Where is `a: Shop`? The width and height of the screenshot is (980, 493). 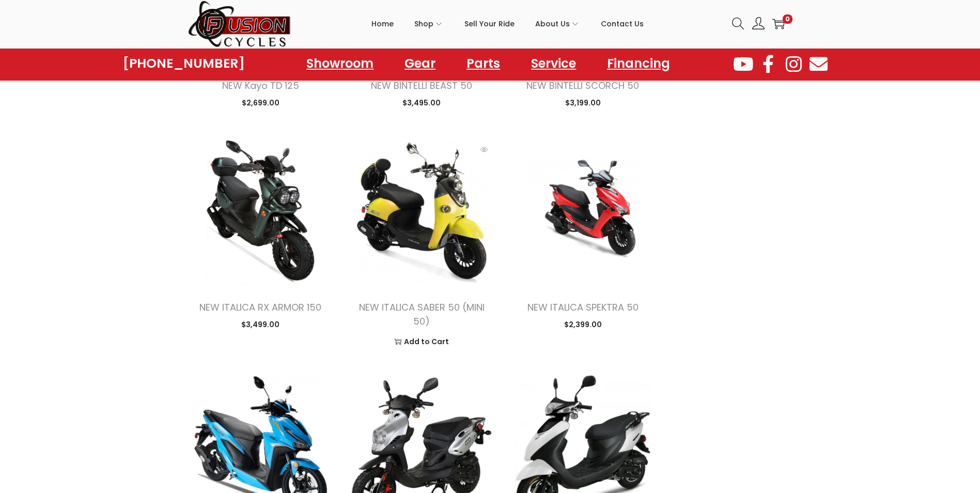 a: Shop is located at coordinates (429, 24).